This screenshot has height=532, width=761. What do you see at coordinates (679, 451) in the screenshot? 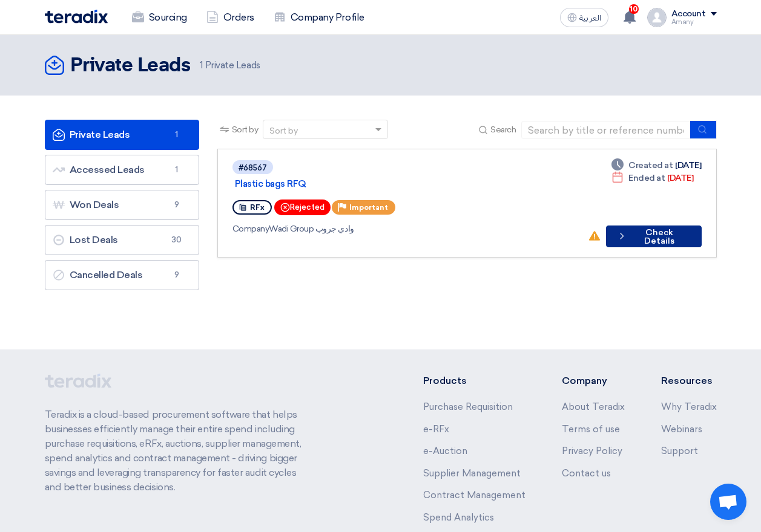
I see `a: Support` at bounding box center [679, 451].